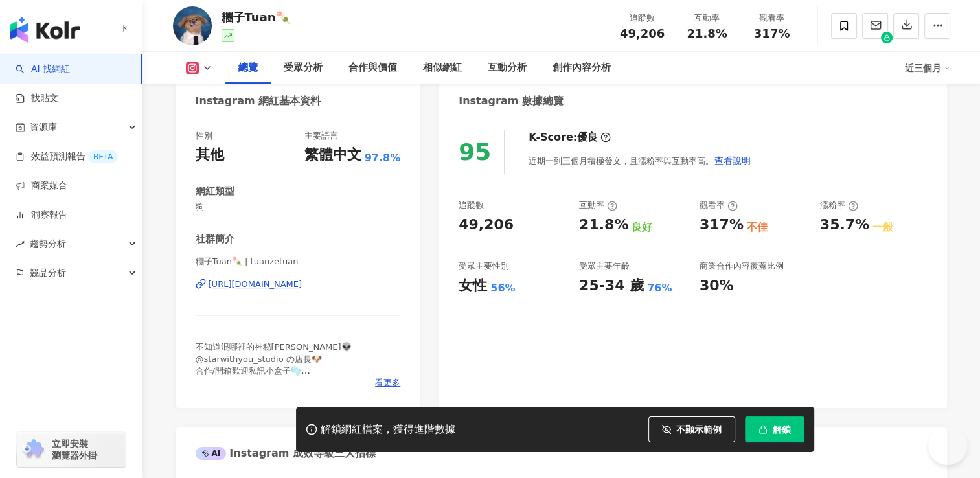  Describe the element at coordinates (640, 161) in the screenshot. I see `div: 近期一到三個月積極發文，且漲粉率與互動率高。` at that location.